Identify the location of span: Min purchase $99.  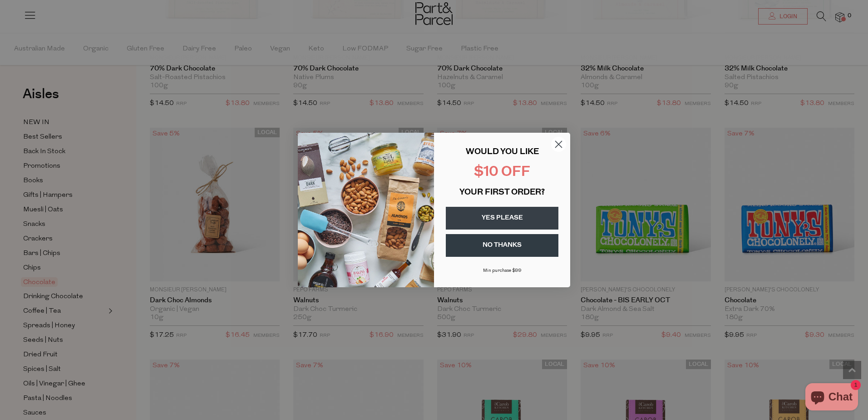
(502, 270).